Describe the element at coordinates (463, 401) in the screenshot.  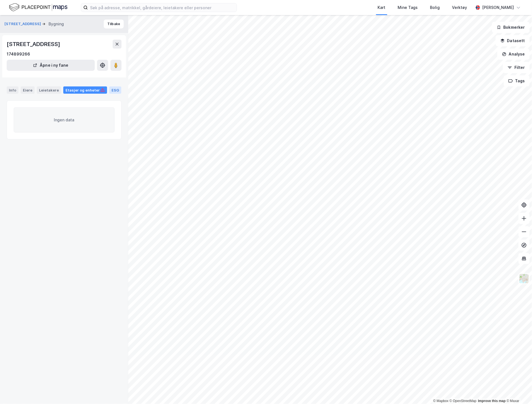
I see `a: OpenStreetMap` at that location.